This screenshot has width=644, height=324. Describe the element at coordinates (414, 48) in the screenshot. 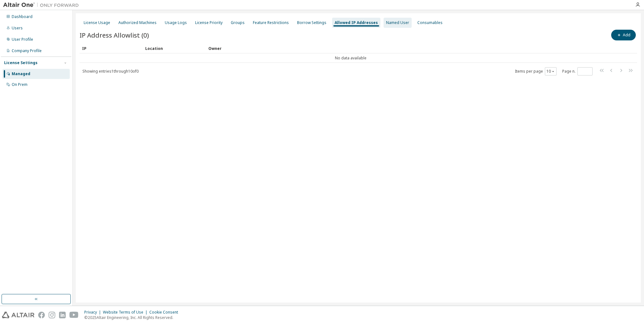

I see `div: Owner` at that location.